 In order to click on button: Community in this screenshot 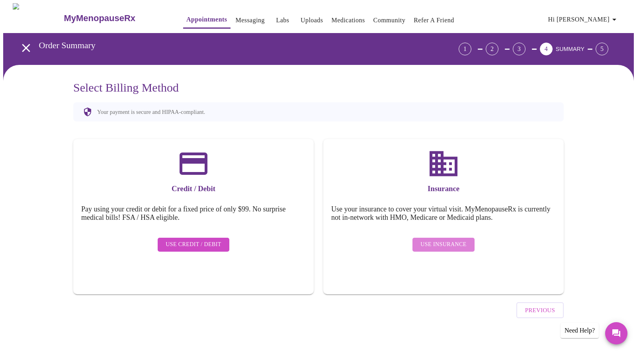, I will do `click(390, 20)`.